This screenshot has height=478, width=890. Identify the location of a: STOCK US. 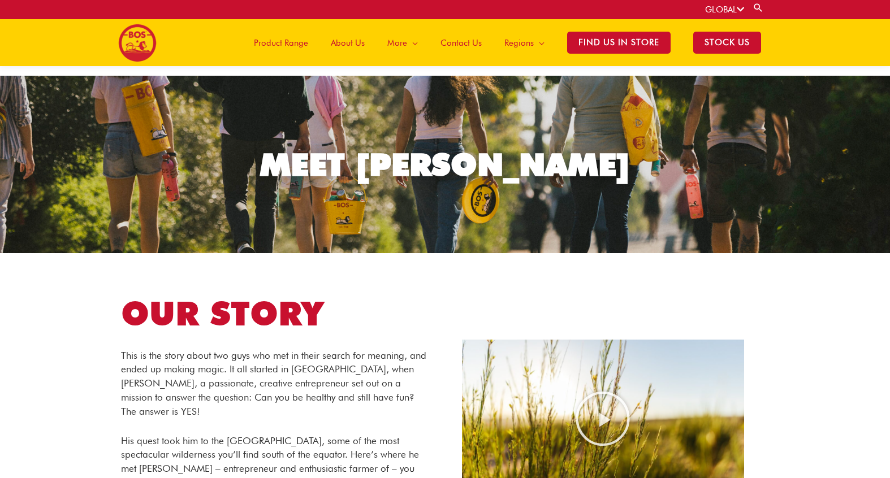
(727, 42).